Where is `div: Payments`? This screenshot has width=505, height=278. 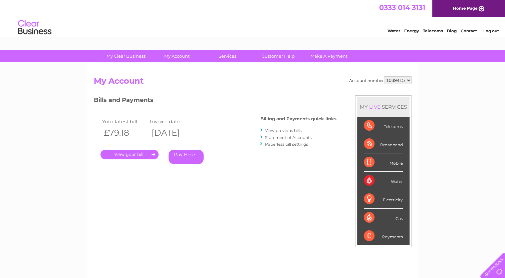 div: Payments is located at coordinates (383, 236).